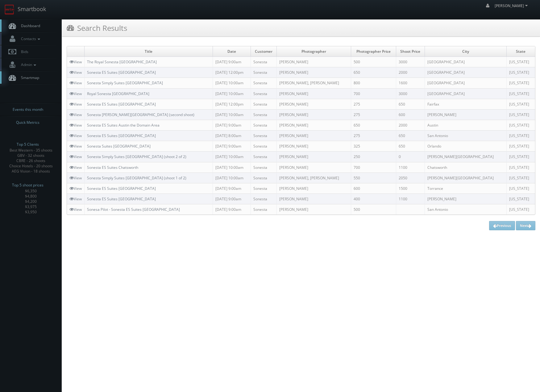 Image resolution: width=540 pixels, height=392 pixels. Describe the element at coordinates (23, 52) in the screenshot. I see `span: Bids` at that location.